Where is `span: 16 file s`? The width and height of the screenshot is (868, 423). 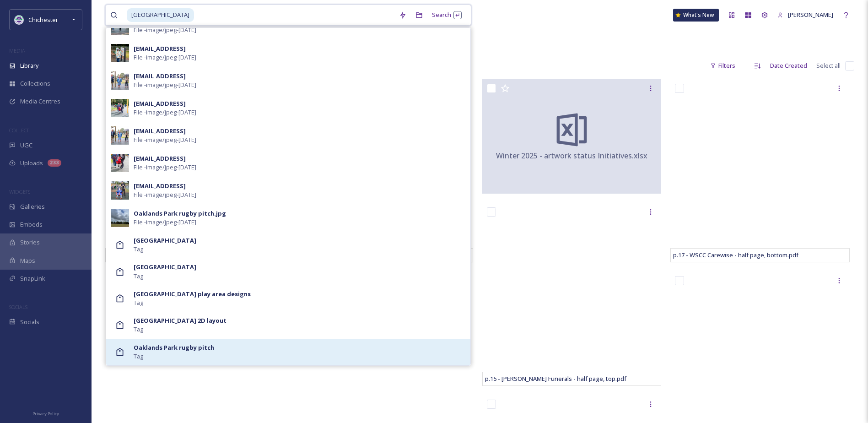
span: 16 file s is located at coordinates (114, 66).